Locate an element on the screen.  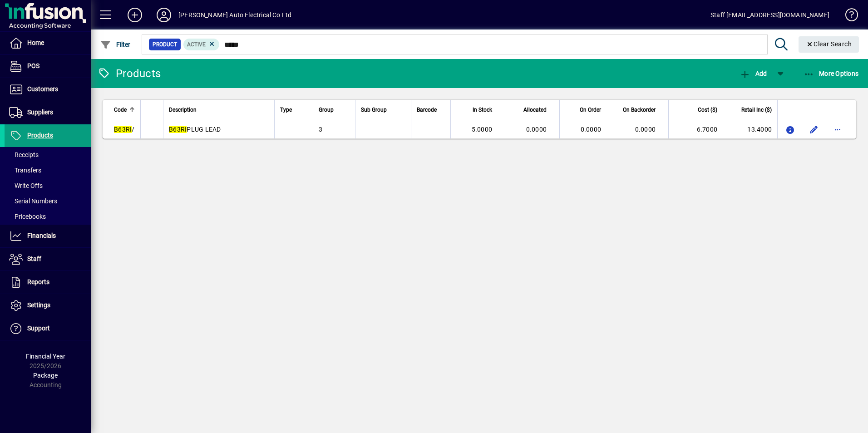
a: Customers is located at coordinates (48, 90).